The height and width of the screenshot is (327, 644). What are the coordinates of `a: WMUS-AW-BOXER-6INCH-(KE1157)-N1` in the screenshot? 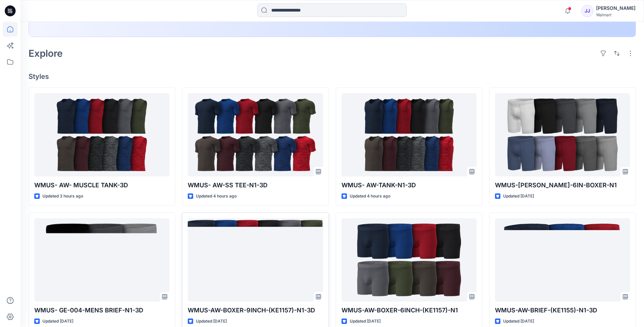 It's located at (409, 260).